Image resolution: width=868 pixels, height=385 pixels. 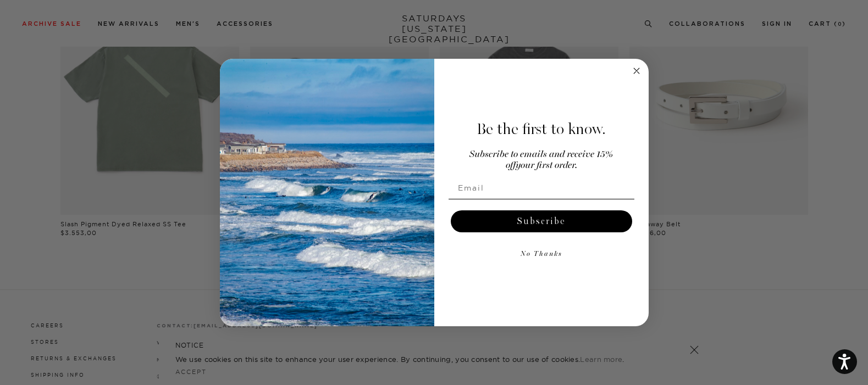 I want to click on img: 125c788d-000d-4f3e-b05a-1b92b2a23ec9.jpeg, so click(x=327, y=193).